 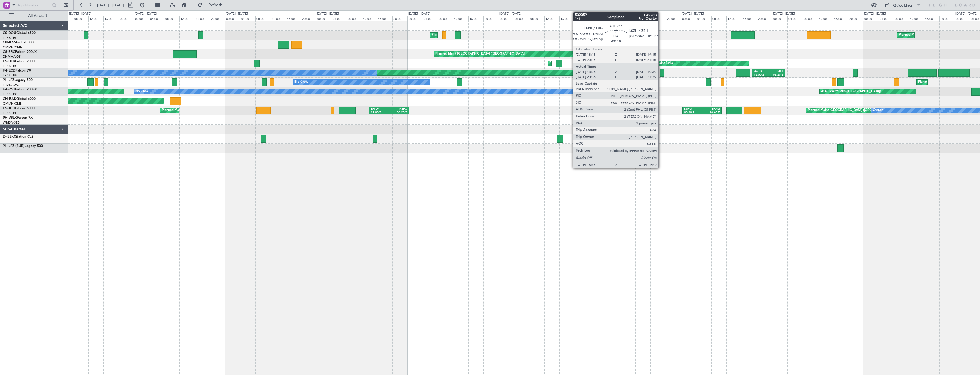 I want to click on div: Owner, so click(x=877, y=110).